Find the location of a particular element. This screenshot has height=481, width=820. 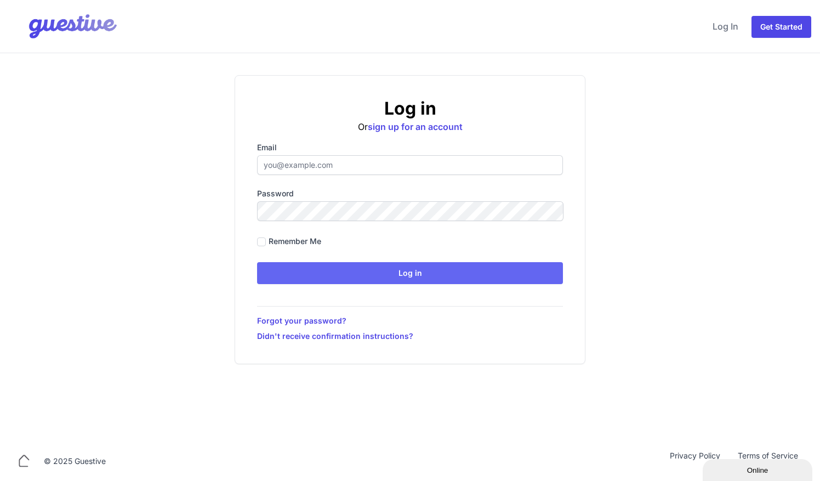

label: Email is located at coordinates (410, 147).